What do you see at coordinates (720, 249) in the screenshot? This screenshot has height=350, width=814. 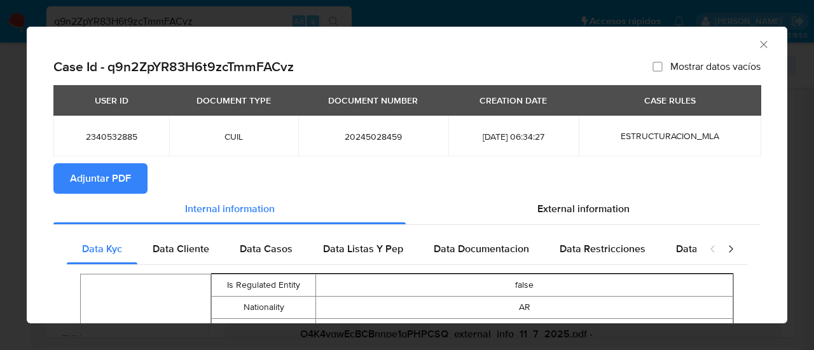 I see `span: Data Publicaciones` at bounding box center [720, 249].